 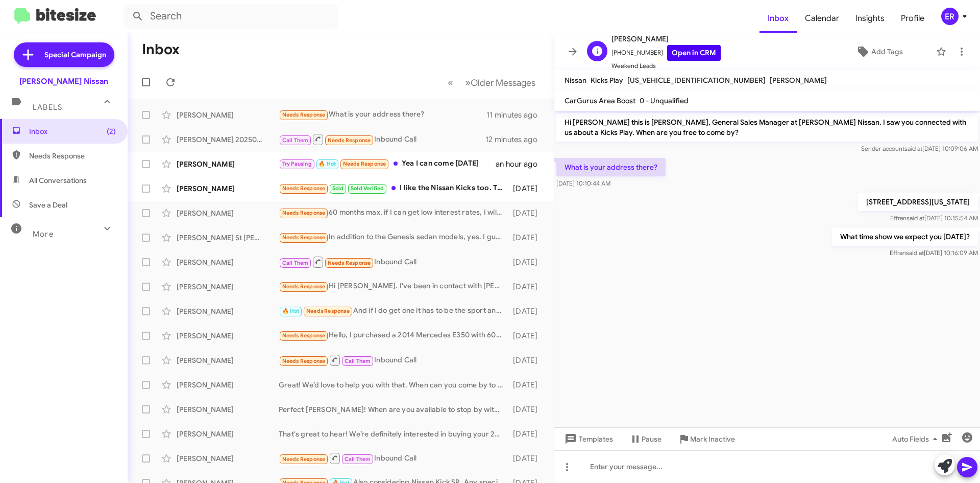 I want to click on span: Nissan, so click(x=576, y=80).